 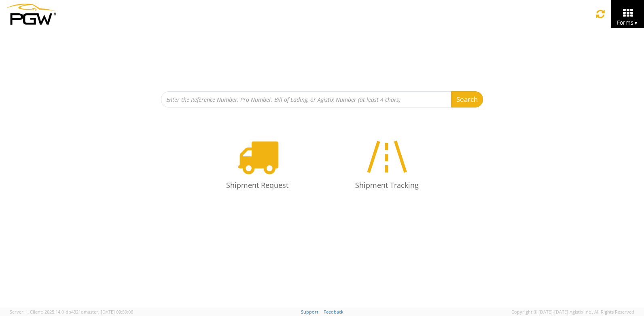 What do you see at coordinates (386, 164) in the screenshot?
I see `a: Shipment Tracking` at bounding box center [386, 164].